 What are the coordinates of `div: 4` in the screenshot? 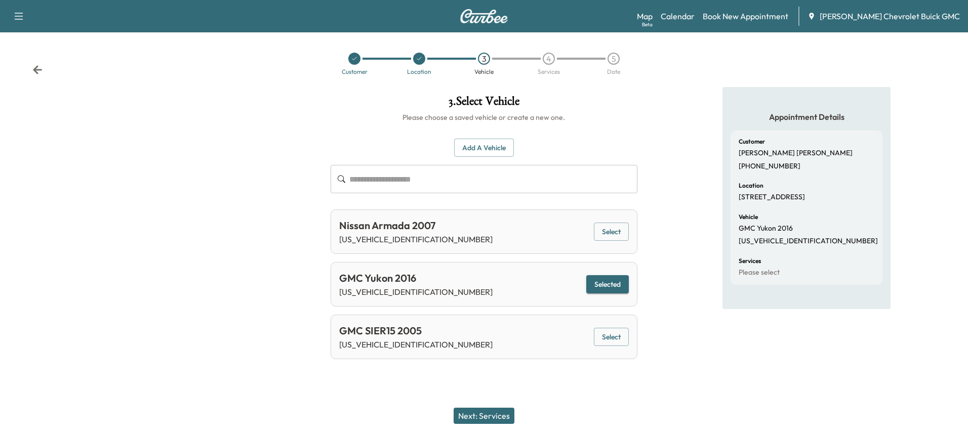 It's located at (549, 59).